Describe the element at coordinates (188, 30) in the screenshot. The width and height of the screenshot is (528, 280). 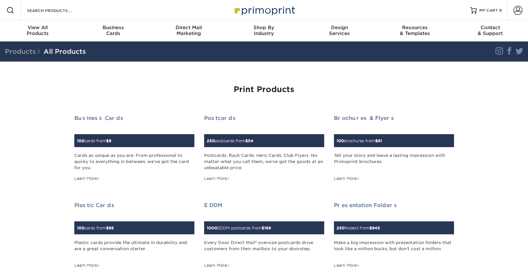
I see `div: Marketing` at that location.